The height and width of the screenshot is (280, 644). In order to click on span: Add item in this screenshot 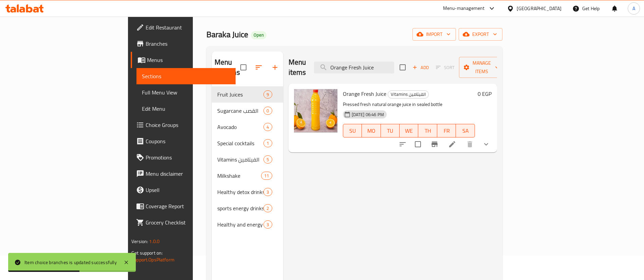, I will do `click(420, 68)`.